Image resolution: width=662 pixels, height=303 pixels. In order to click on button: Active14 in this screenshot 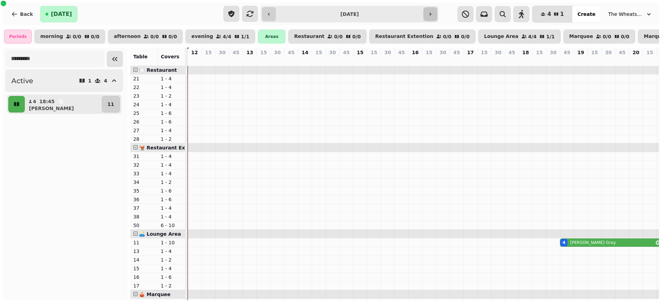, I will do `click(64, 81)`.